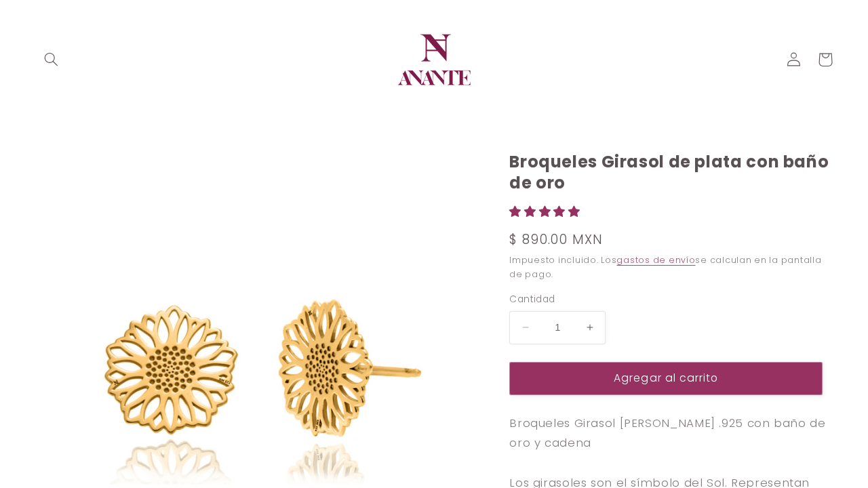 The height and width of the screenshot is (488, 868). I want to click on span: 5.00 stars, so click(546, 212).